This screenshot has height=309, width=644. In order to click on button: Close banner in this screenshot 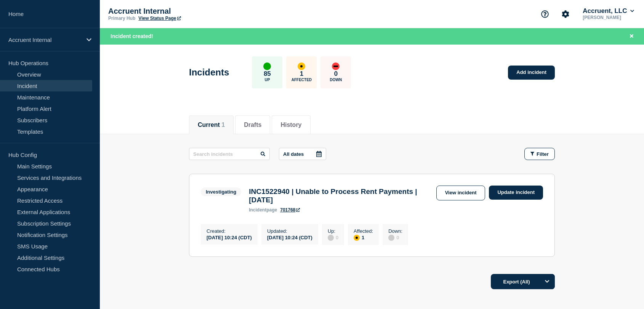, I will do `click(632, 36)`.